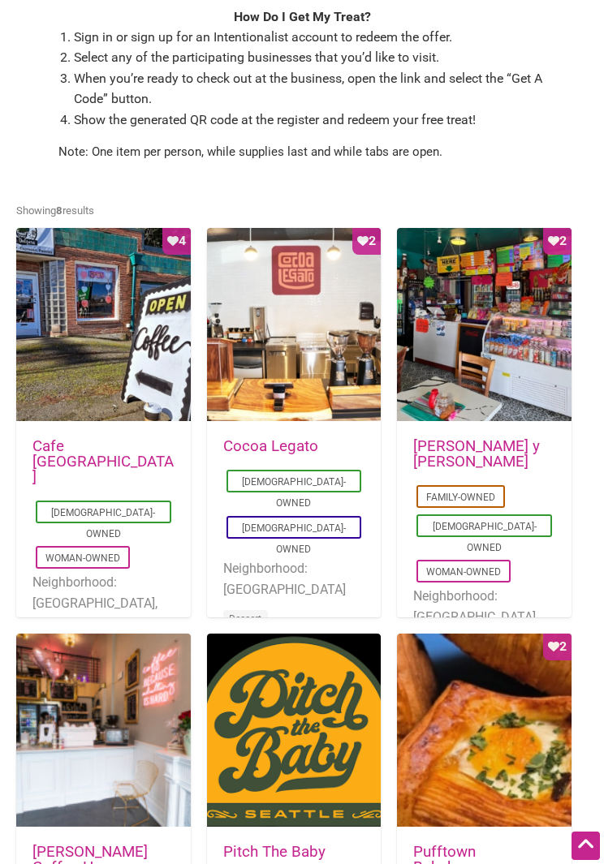 The width and height of the screenshot is (604, 864). I want to click on a: Dessert, so click(245, 619).